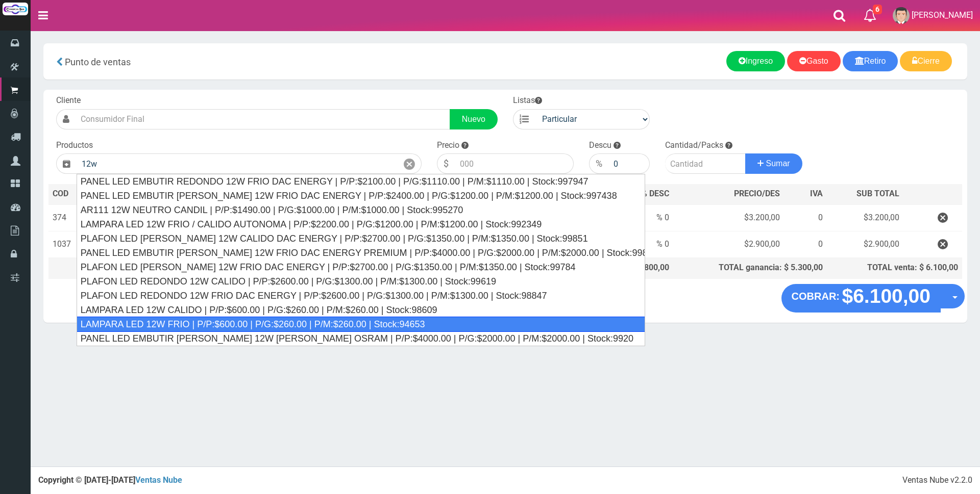  I want to click on div: PLAFON LED REDONDO 12W FRIO DAC ENERGY | P/P:$2600.00 | P/G:$1300.00 | P/M:$1300.00 | Stock:98847, so click(361, 296).